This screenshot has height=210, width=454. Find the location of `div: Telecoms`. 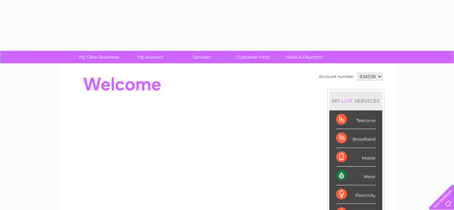

div: Telecoms is located at coordinates (356, 119).